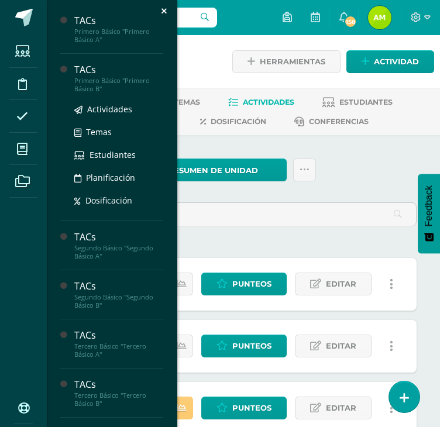 Image resolution: width=440 pixels, height=427 pixels. What do you see at coordinates (119, 29) in the screenshot?
I see `a: TACsPrimero Básico "Primero Básico A"` at bounding box center [119, 29].